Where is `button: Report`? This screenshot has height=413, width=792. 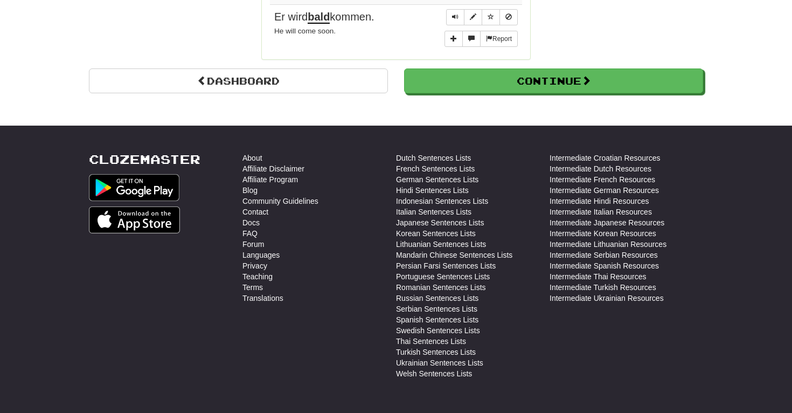
button: Report is located at coordinates (499, 39).